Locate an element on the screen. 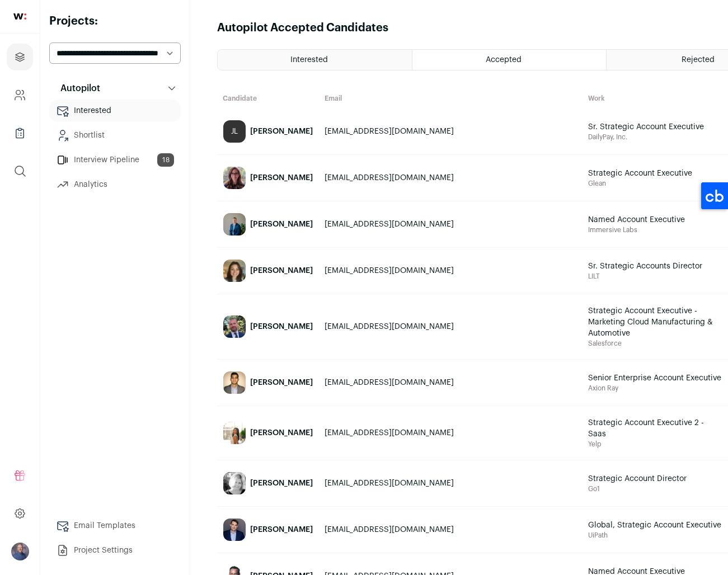  span: Rejected is located at coordinates (698, 60).